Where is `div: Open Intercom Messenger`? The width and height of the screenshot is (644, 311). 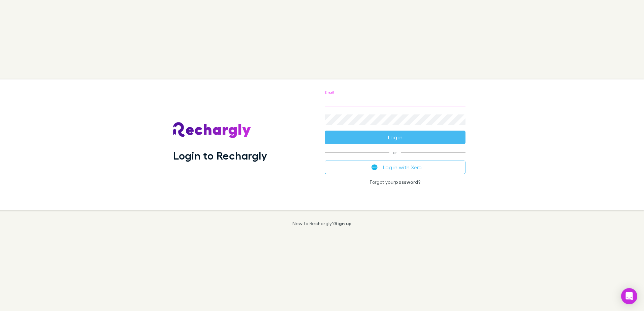 div: Open Intercom Messenger is located at coordinates (629, 296).